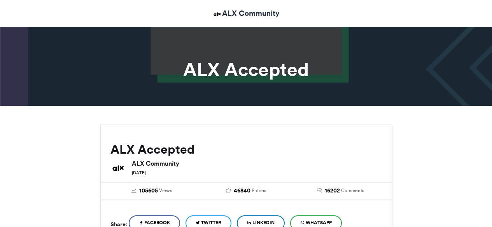 The width and height of the screenshot is (492, 227). Describe the element at coordinates (246, 70) in the screenshot. I see `h1: ALX Accepted` at that location.